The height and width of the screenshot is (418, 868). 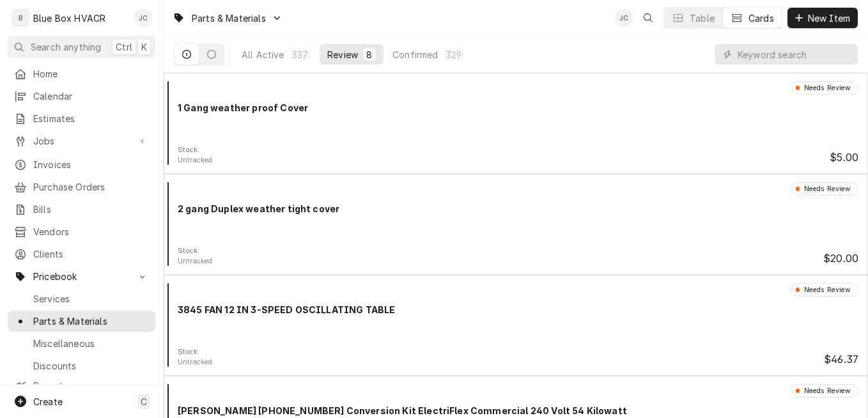 What do you see at coordinates (81, 232) in the screenshot?
I see `a: Vendors` at bounding box center [81, 232].